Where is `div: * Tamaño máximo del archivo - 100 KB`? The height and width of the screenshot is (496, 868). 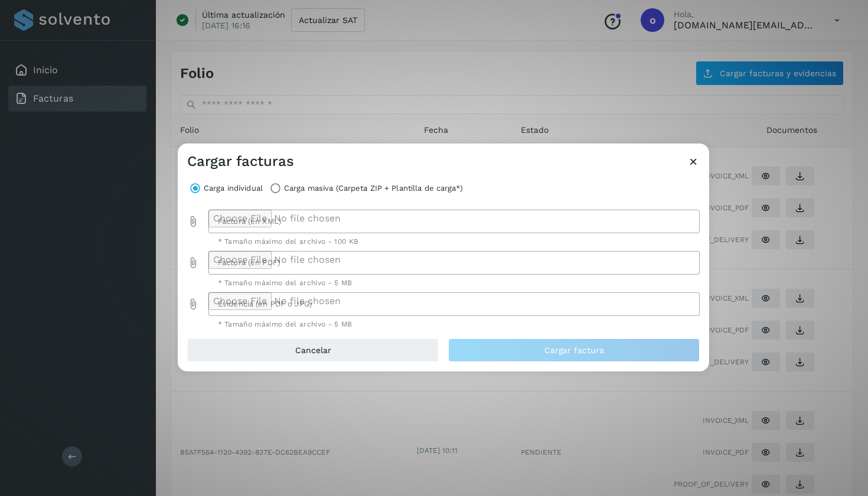
div: * Tamaño máximo del archivo - 100 KB is located at coordinates (454, 242).